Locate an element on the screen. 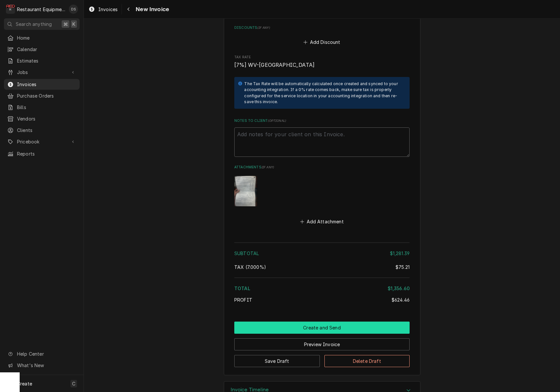 The width and height of the screenshot is (560, 392). a: Calendar is located at coordinates (42, 49).